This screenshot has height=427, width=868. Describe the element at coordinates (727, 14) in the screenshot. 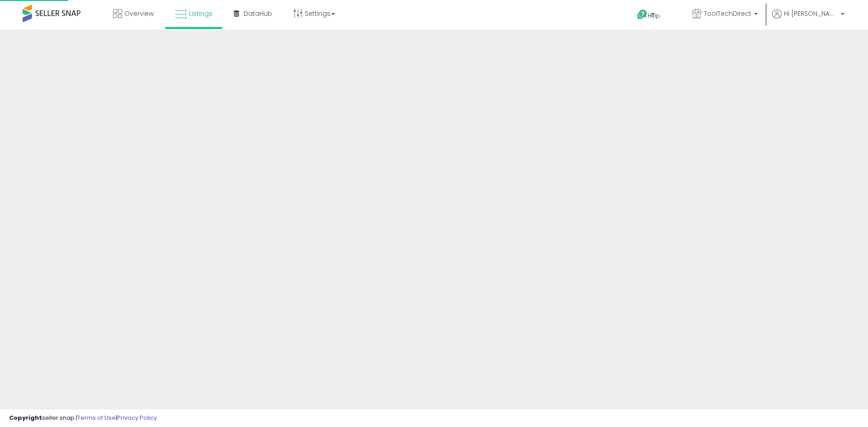

I see `span: ToolTechDirect` at that location.